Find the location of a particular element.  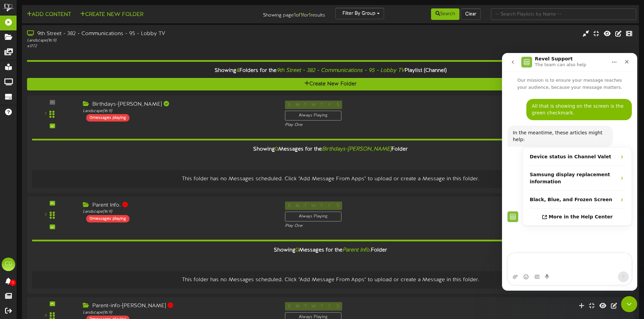

div: CD is located at coordinates (8, 265).